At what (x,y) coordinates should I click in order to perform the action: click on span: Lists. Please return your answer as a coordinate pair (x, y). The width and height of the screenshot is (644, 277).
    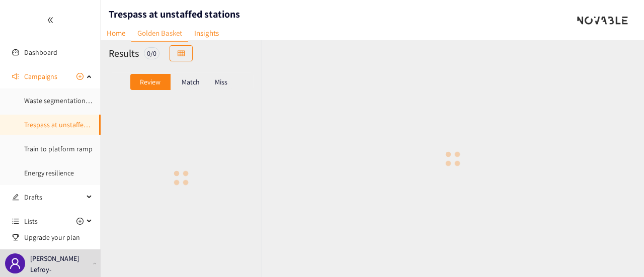
    Looking at the image, I should click on (31, 221).